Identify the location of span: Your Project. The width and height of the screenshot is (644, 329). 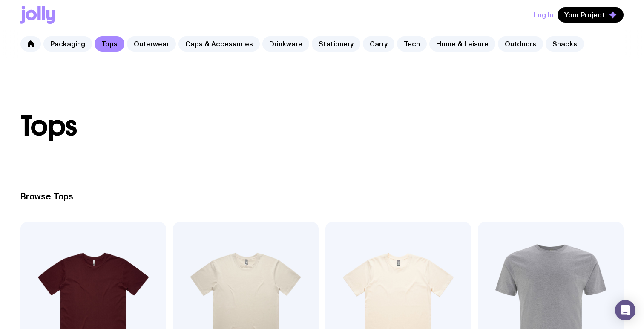
(585, 15).